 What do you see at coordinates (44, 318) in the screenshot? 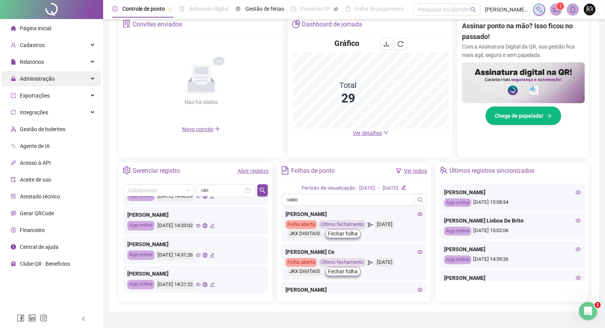
I see `span: instagram` at bounding box center [44, 318].